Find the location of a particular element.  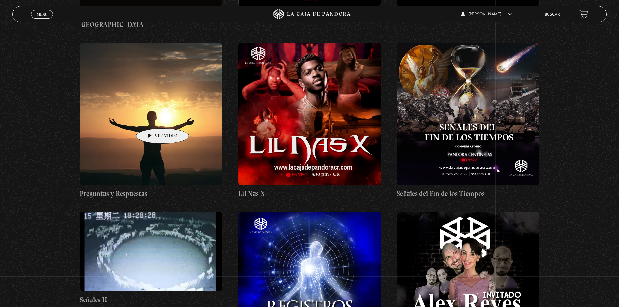

a: Preguntas y Respuestas is located at coordinates (151, 121).